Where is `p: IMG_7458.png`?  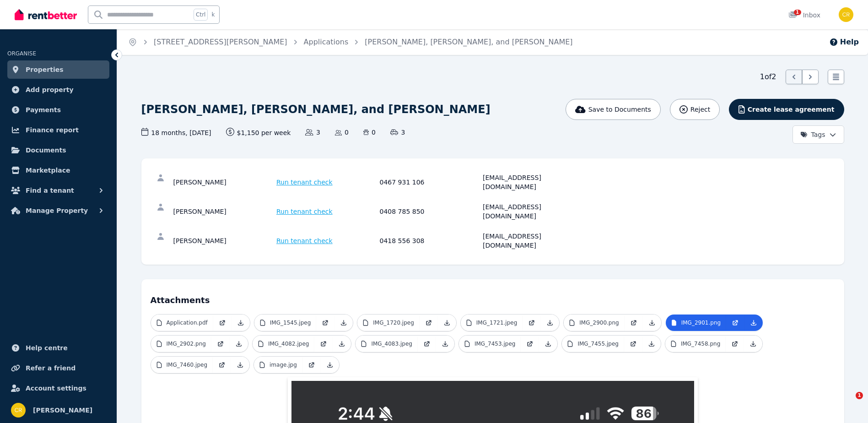 p: IMG_7458.png is located at coordinates (701, 344).